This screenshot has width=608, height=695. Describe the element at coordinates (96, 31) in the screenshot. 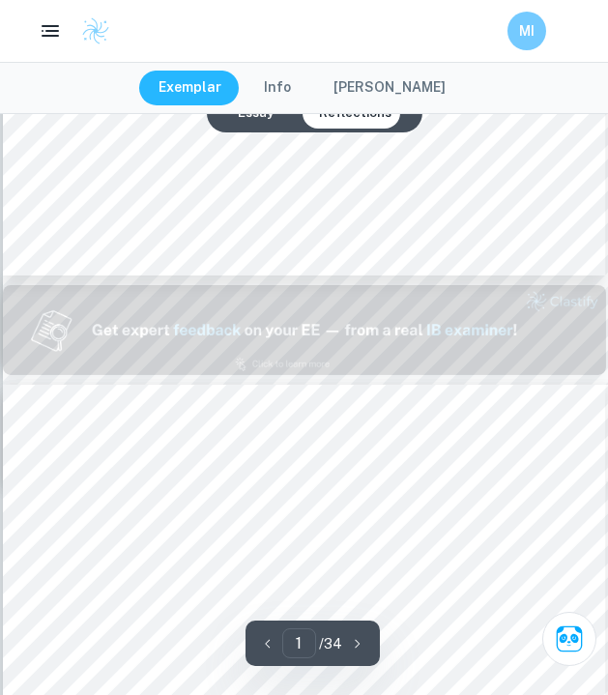

I see `img: Clastify logo` at that location.